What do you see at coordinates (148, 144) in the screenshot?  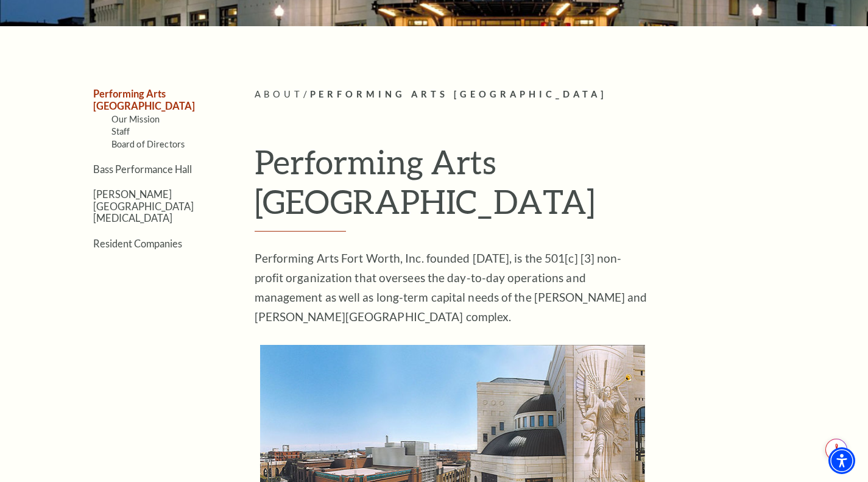 I see `a: Board of Directors` at bounding box center [148, 144].